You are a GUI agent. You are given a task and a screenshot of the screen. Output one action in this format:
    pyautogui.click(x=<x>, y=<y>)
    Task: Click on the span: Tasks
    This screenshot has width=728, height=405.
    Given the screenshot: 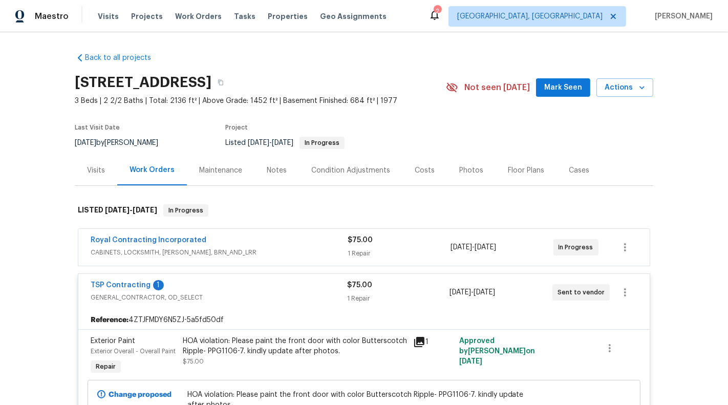 What is the action you would take?
    pyautogui.click(x=245, y=16)
    